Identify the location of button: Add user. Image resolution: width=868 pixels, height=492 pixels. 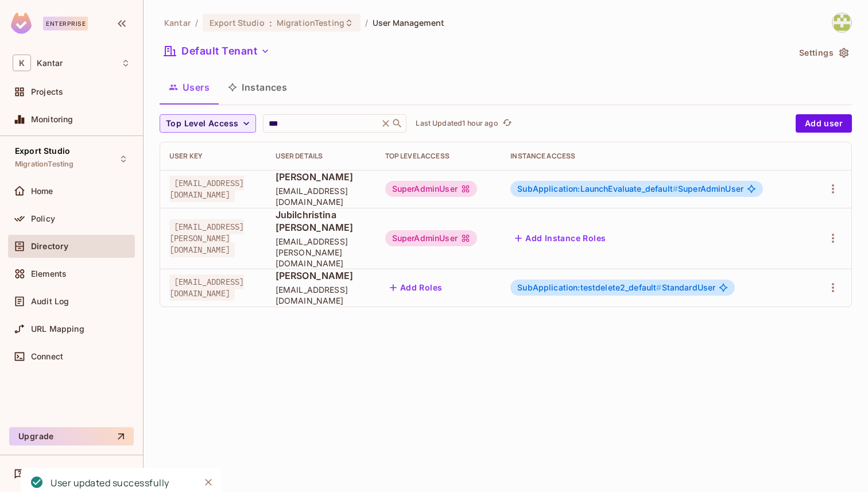
(824, 123).